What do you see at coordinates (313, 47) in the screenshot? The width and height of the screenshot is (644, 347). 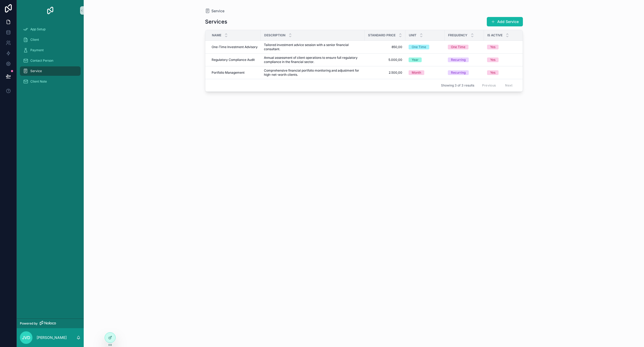 I see `span: Tailored investment advice session with a senior financial consultant.` at bounding box center [313, 47].